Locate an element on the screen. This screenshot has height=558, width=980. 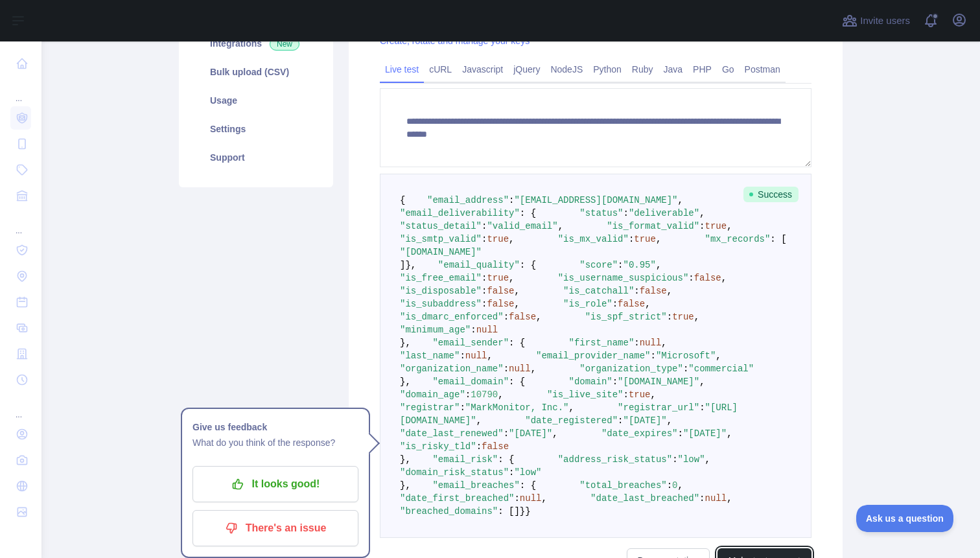
span: "is_mx_valid" is located at coordinates (593, 239).